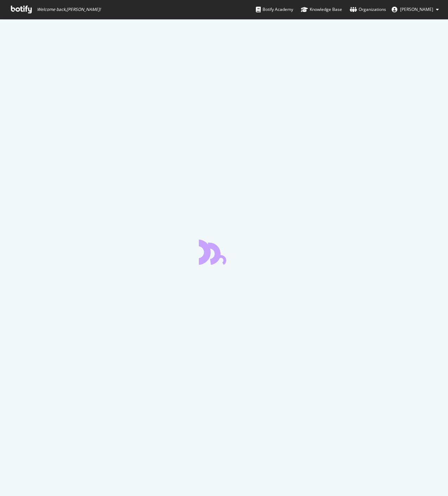  Describe the element at coordinates (367, 10) in the screenshot. I see `div: Organizations` at that location.